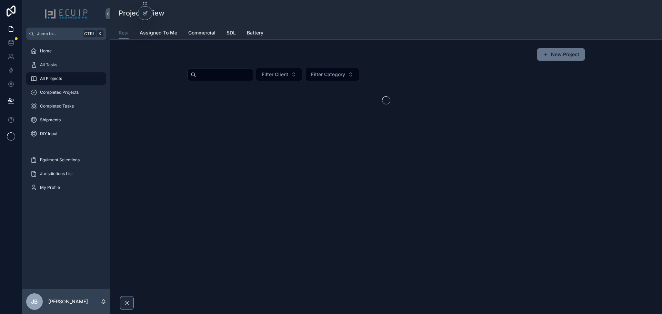 Image resolution: width=662 pixels, height=314 pixels. Describe the element at coordinates (66, 79) in the screenshot. I see `a: All Projects` at that location.